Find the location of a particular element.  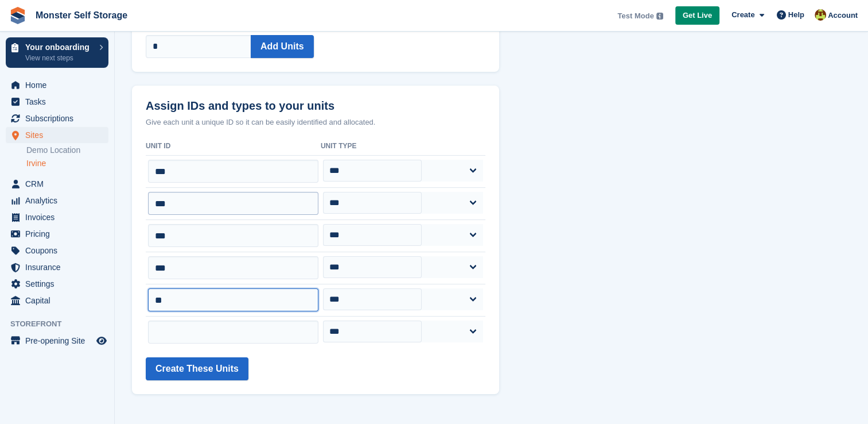

span: Storefront is located at coordinates (62, 324).